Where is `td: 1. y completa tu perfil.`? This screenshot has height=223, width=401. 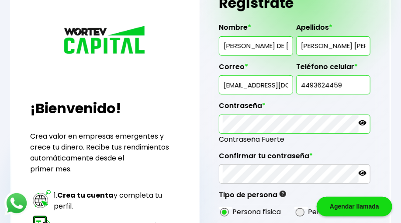 td: 1. y completa tu perfil. is located at coordinates (116, 200).